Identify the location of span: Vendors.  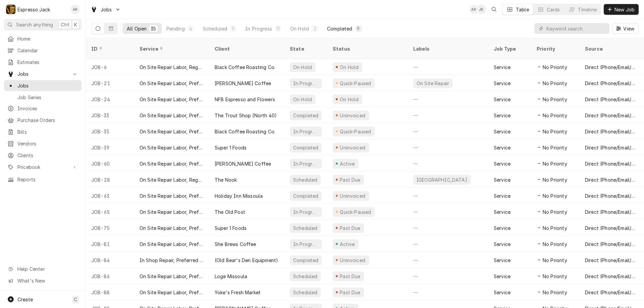
(48, 143).